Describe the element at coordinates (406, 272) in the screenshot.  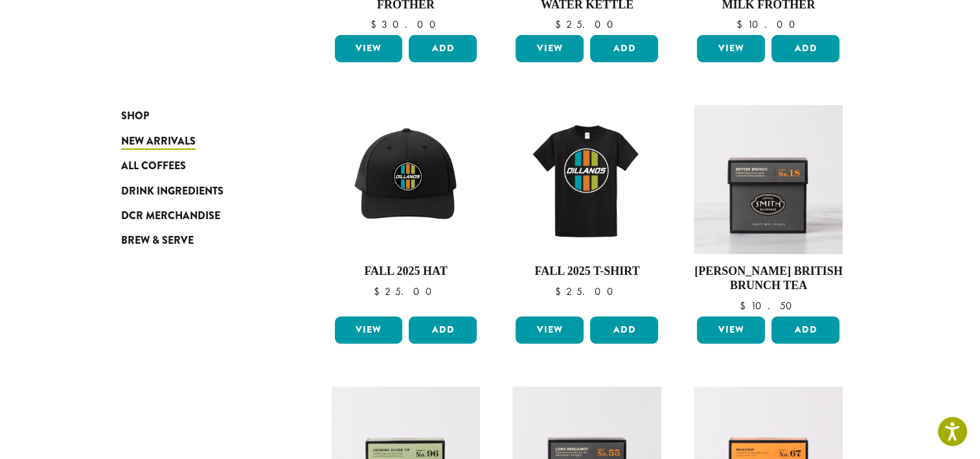
I see `h4: Fall 2025 Hat` at that location.